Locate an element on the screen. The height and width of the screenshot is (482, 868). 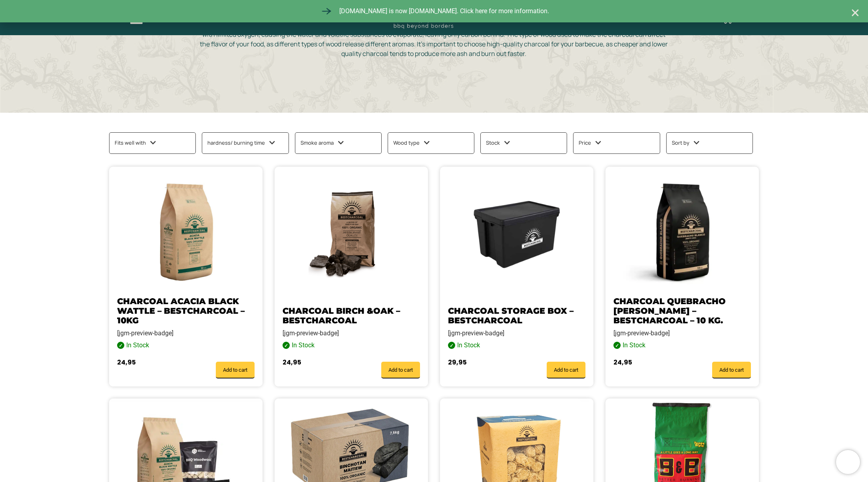
a: Add to cart: “Charcoal Birch &Oak - Bestcharcoal” is located at coordinates (400, 371).